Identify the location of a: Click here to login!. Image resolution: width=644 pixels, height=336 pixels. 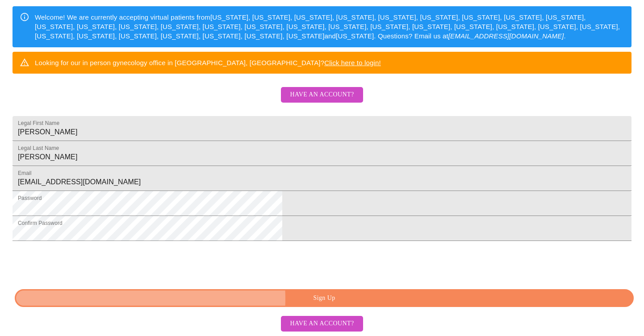
(352, 62).